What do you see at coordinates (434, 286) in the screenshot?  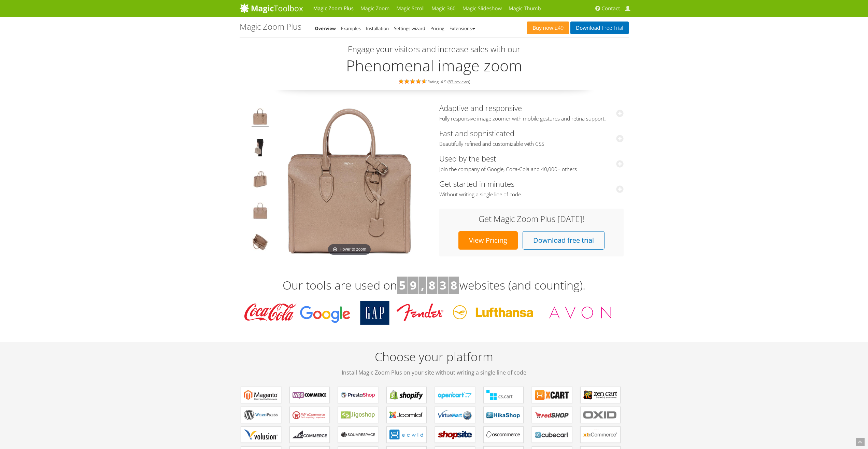 I see `h3: Our tools are used on websites (and counting).` at bounding box center [434, 286].